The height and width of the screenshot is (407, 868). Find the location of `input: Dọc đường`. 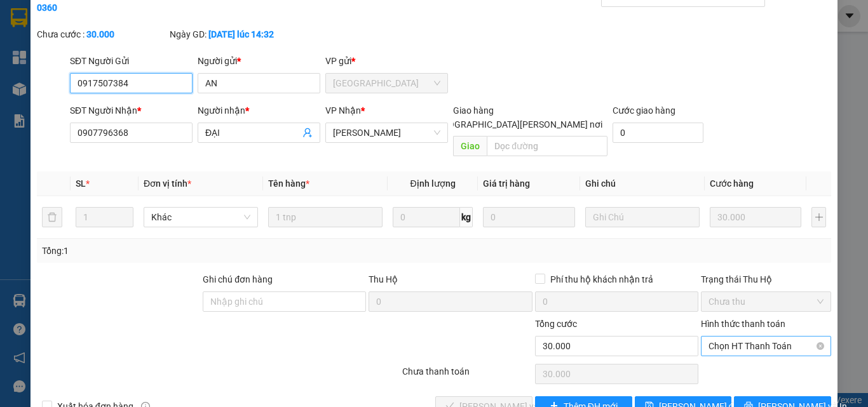

input: Dọc đường is located at coordinates (547, 146).